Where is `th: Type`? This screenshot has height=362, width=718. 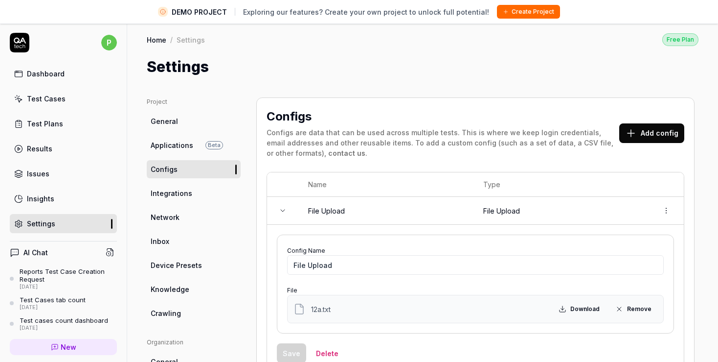
th: Type is located at coordinates (561, 184).